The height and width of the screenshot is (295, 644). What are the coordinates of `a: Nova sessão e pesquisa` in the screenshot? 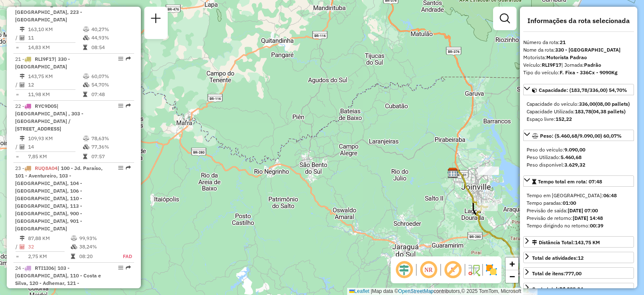 It's located at (156, 19).